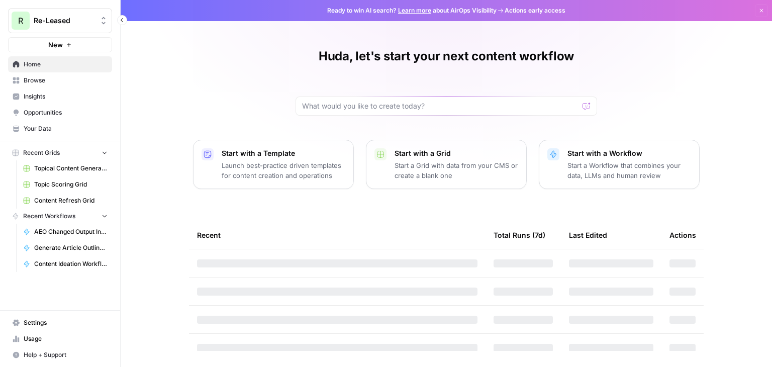  I want to click on span: AEO Changed Output Instructions, so click(71, 232).